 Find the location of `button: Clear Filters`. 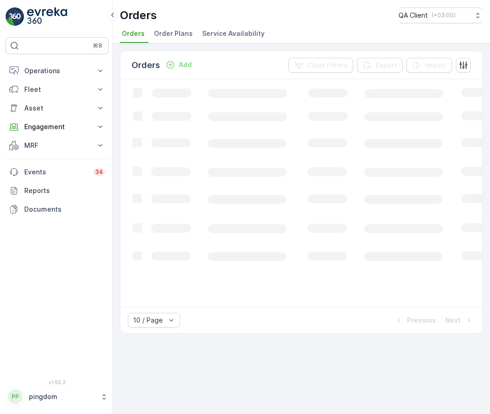

button: Clear Filters is located at coordinates (320, 65).